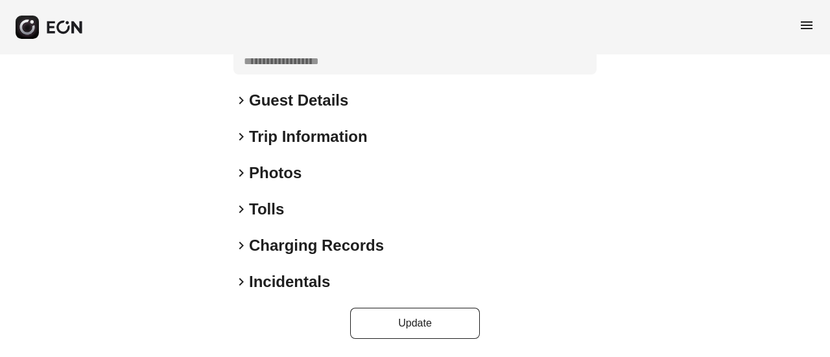 This screenshot has height=357, width=830. I want to click on span: menu, so click(807, 25).